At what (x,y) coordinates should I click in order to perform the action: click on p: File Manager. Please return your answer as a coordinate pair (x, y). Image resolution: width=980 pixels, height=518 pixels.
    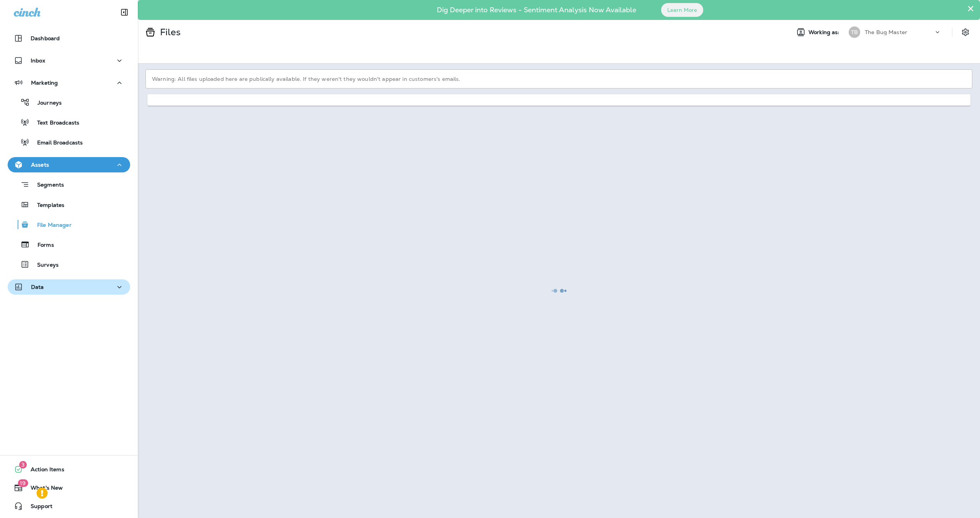
    Looking at the image, I should click on (51, 225).